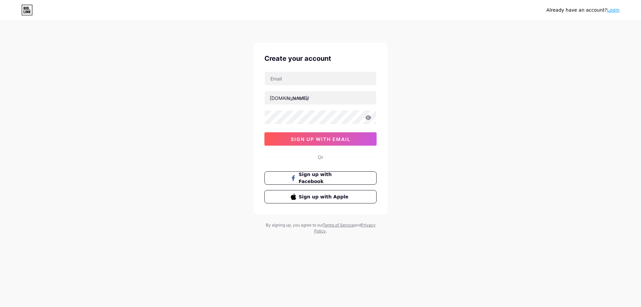 The image size is (641, 307). I want to click on div: By signing up, you agree to our and ., so click(320, 228).